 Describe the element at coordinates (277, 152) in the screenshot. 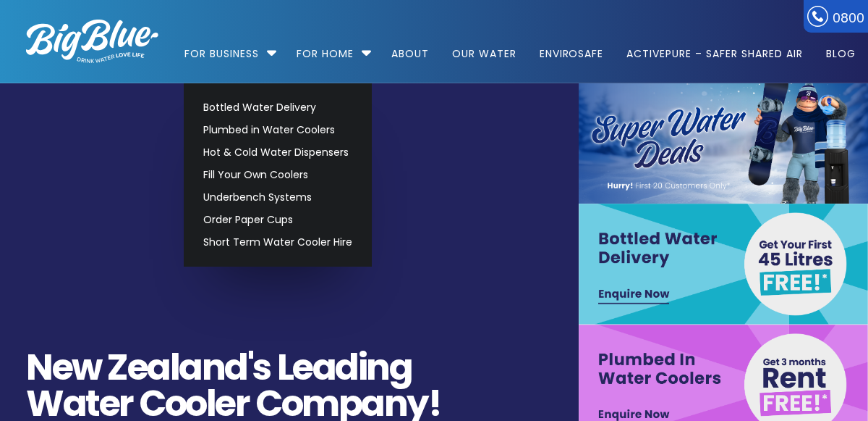

I see `a: Hot & Cold Water Dispensers` at that location.